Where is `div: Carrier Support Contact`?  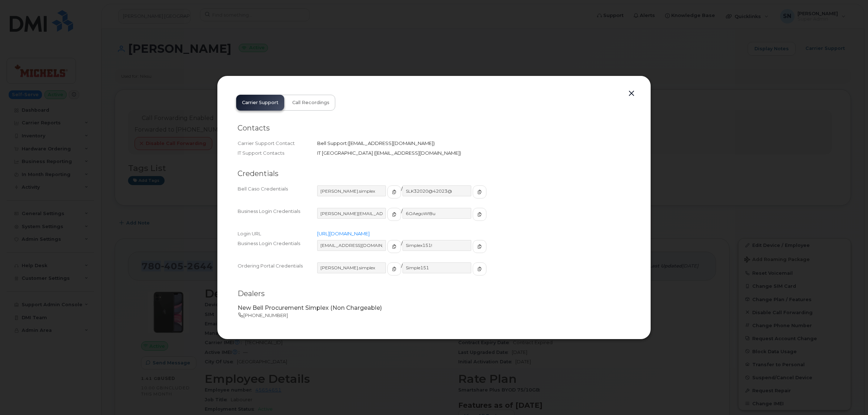
div: Carrier Support Contact is located at coordinates (277, 143).